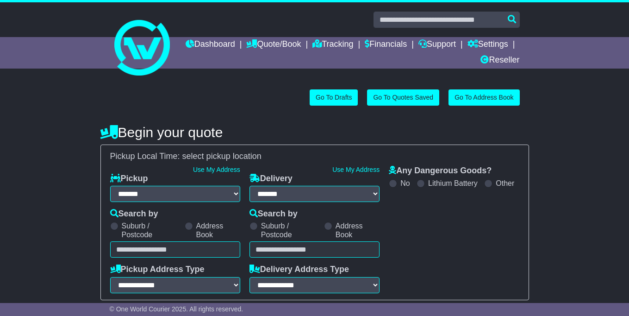  What do you see at coordinates (334, 97) in the screenshot?
I see `a: Go To Drafts` at bounding box center [334, 97].